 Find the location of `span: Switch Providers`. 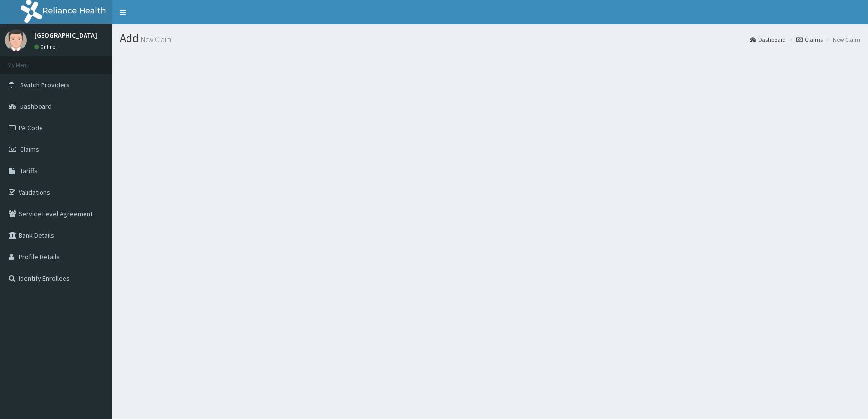

span: Switch Providers is located at coordinates (45, 85).